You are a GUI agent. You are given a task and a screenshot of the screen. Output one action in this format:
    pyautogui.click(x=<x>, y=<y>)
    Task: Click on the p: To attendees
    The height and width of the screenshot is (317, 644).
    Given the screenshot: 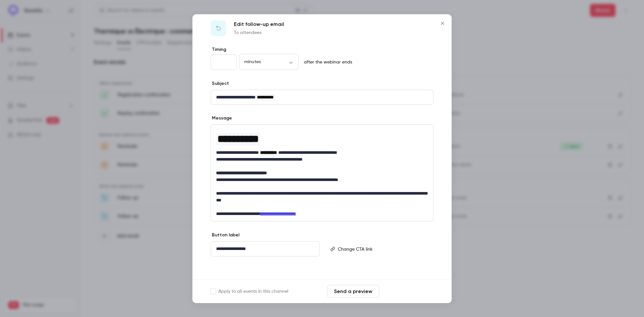 What is the action you would take?
    pyautogui.click(x=259, y=33)
    